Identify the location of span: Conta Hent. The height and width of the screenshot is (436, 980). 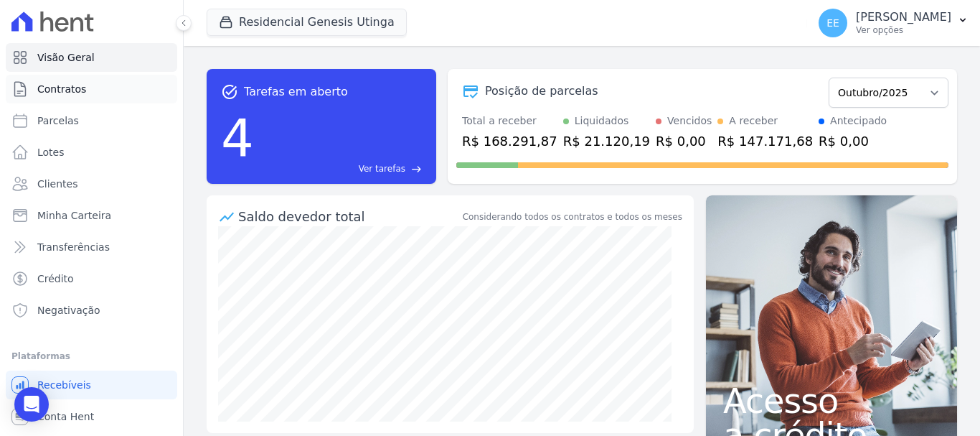
(65, 416).